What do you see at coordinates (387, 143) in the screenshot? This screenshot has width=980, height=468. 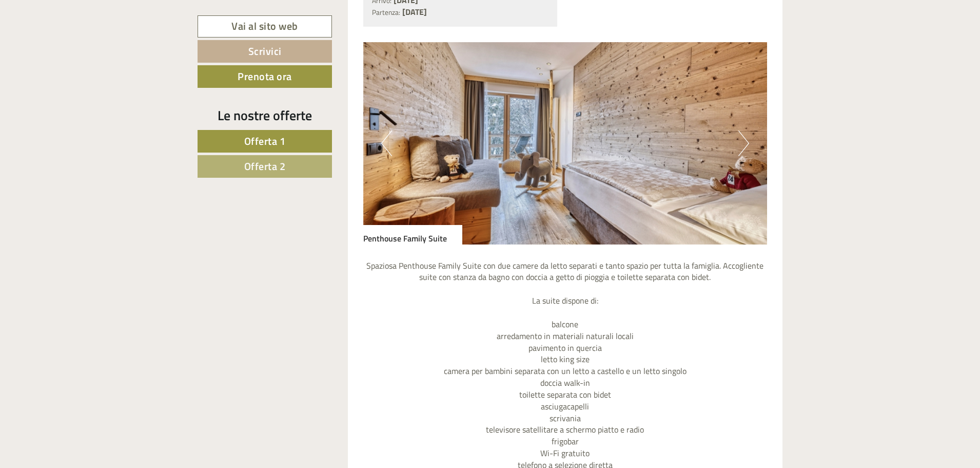 I see `button: Previous` at bounding box center [387, 143].